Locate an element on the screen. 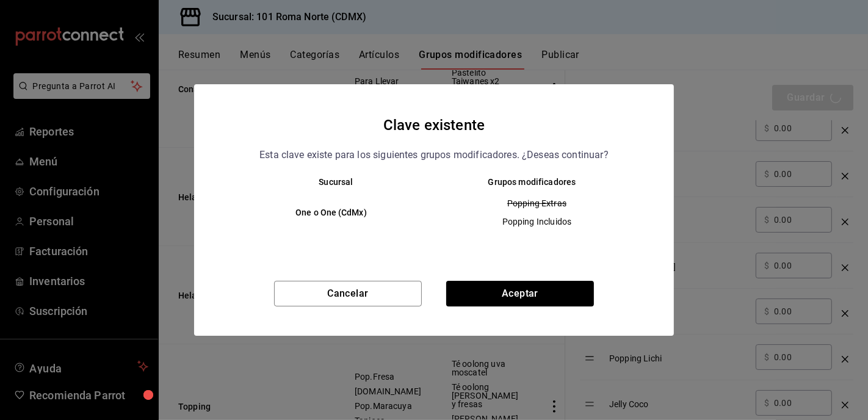 The height and width of the screenshot is (420, 868). span: Popping Extras is located at coordinates (537, 203).